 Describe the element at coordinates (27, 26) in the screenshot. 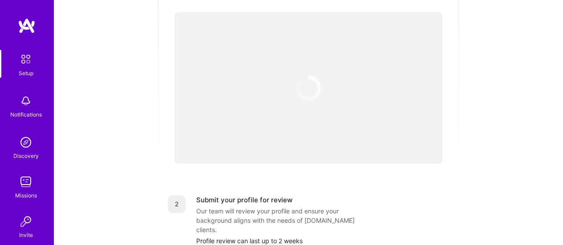

I see `img: logo` at that location.